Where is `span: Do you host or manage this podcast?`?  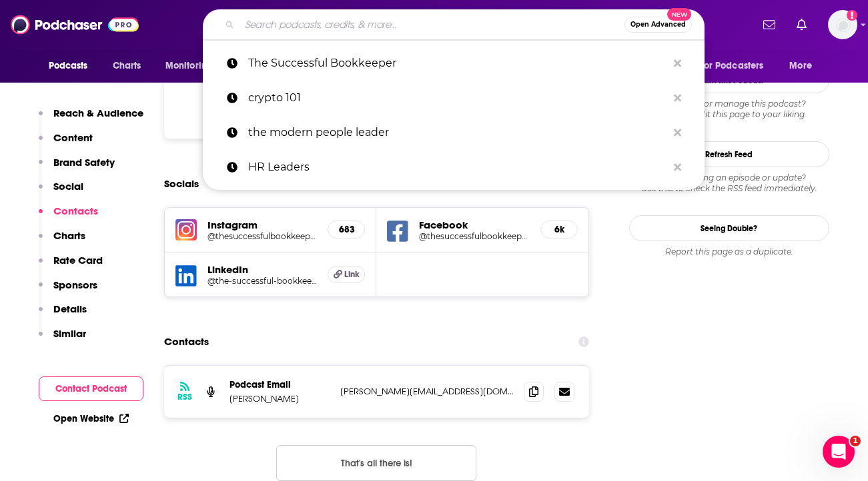 span: Do you host or manage this podcast? is located at coordinates (729, 104).